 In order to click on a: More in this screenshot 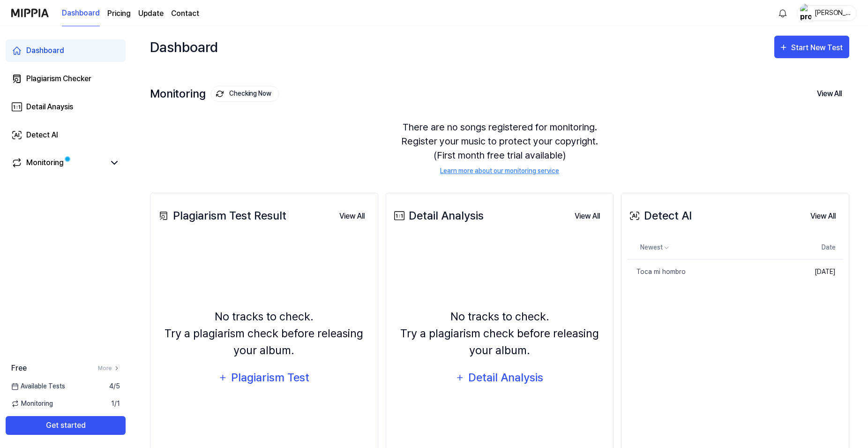, I will do `click(109, 368)`.